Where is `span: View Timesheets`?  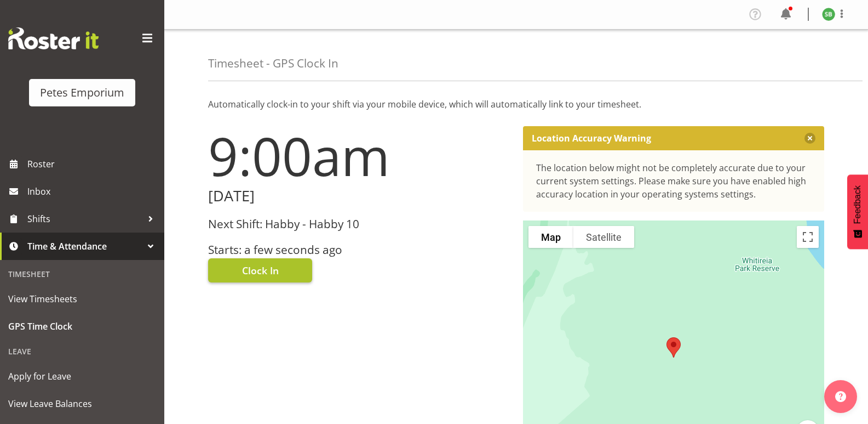
span: View Timesheets is located at coordinates (82, 299).